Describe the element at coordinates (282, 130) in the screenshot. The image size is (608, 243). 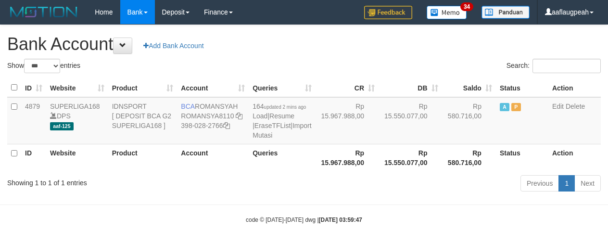
I see `a: Import Mutasi` at that location.